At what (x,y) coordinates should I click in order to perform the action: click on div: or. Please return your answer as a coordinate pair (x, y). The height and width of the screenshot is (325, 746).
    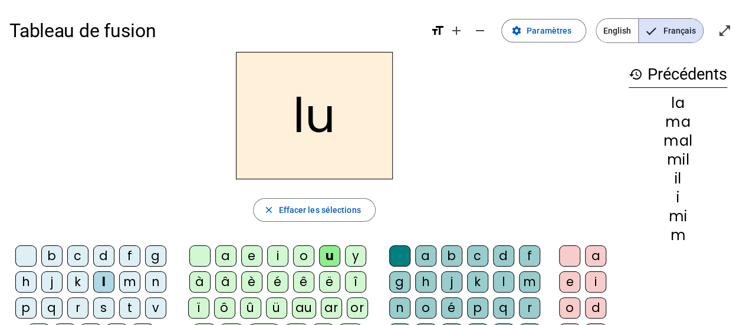
    Looking at the image, I should click on (357, 308).